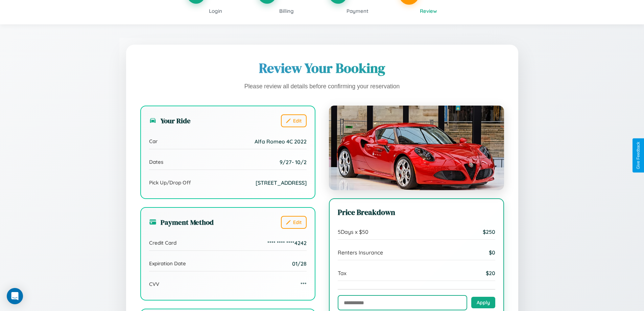 This screenshot has height=311, width=644. I want to click on span: 01/28, so click(299, 264).